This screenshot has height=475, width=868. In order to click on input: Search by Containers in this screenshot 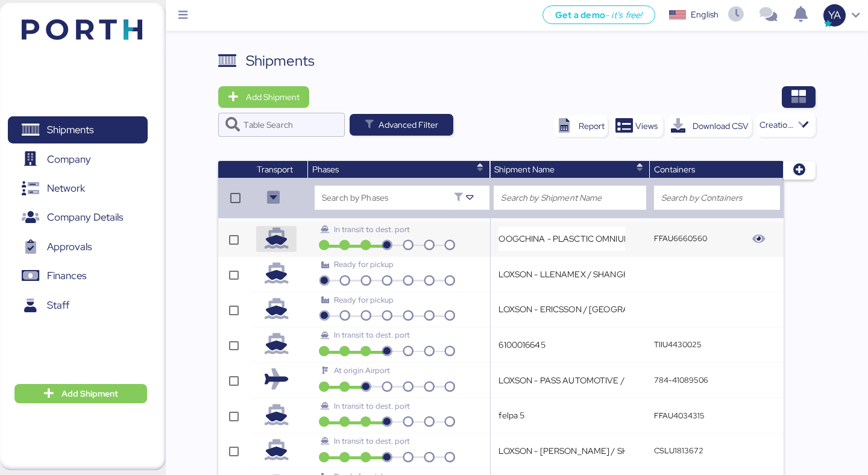, I will do `click(717, 198)`.